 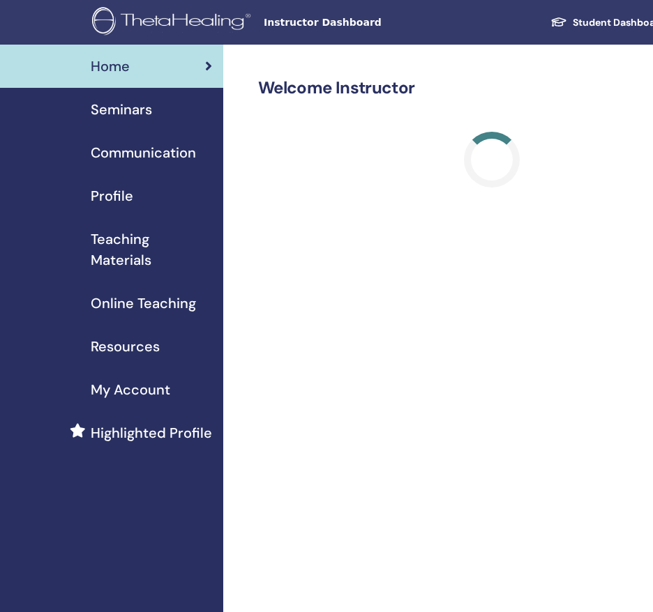 What do you see at coordinates (112, 196) in the screenshot?
I see `span: Profile` at bounding box center [112, 196].